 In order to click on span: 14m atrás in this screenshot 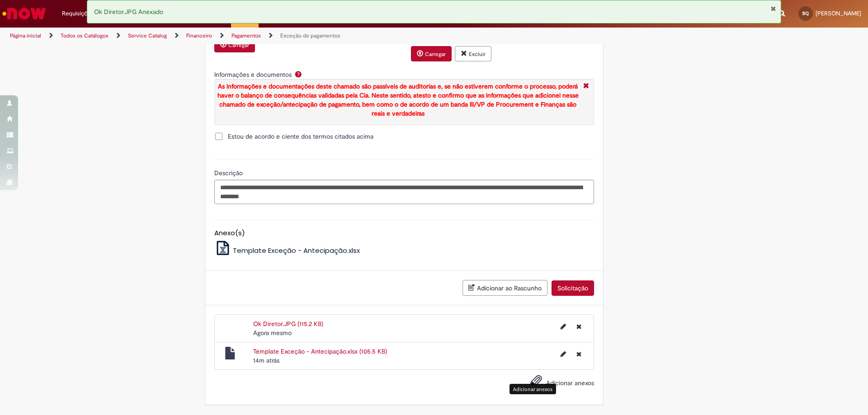, I will do `click(266, 360)`.